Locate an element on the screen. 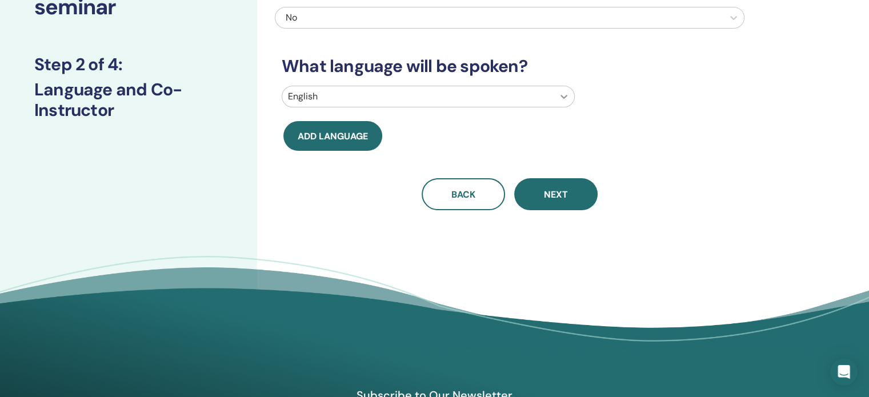  h3: Language and Co-Instructor is located at coordinates (128, 100).